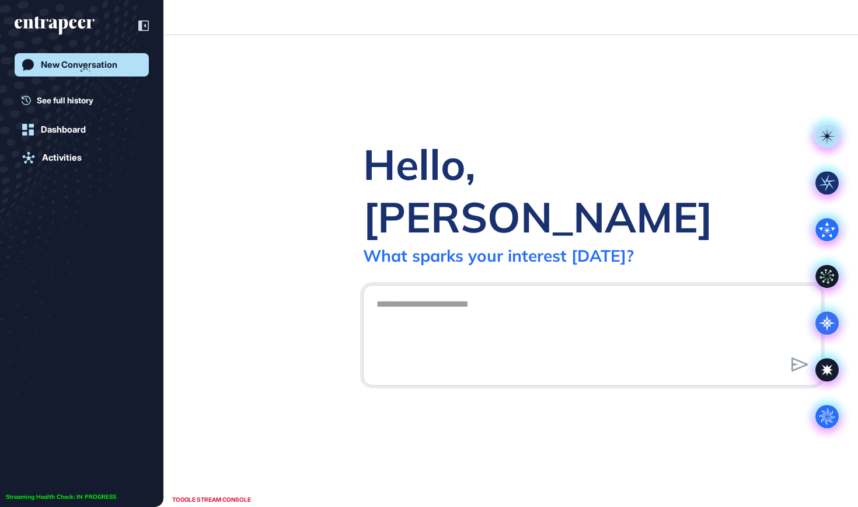  Describe the element at coordinates (79, 65) in the screenshot. I see `div: New Conversation` at that location.